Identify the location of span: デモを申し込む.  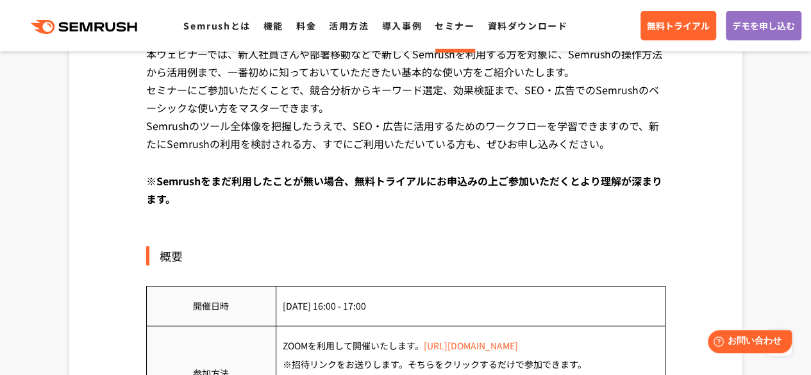
(764, 26).